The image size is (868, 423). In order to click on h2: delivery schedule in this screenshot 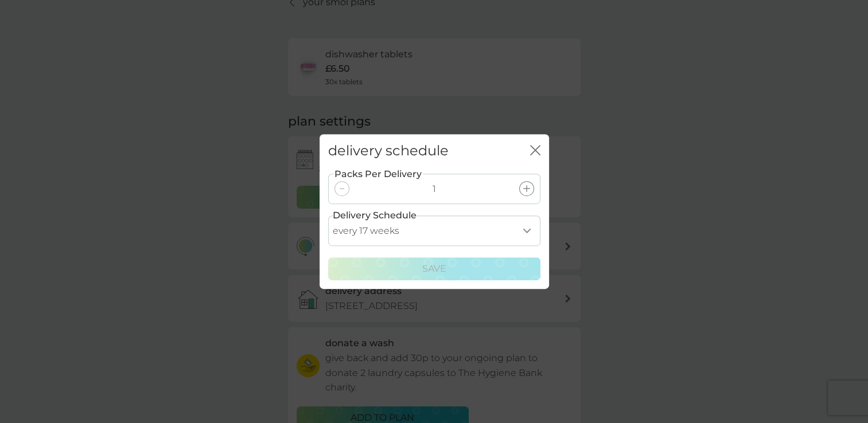, I will do `click(388, 151)`.